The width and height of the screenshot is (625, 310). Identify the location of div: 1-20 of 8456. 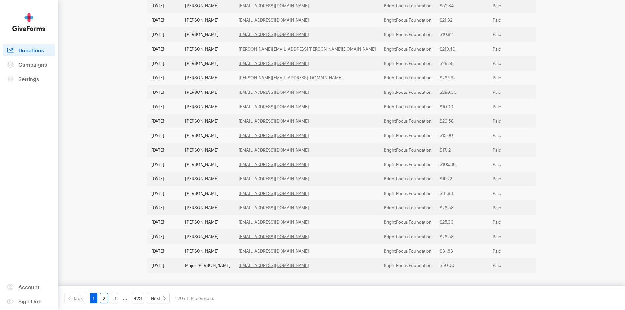
(194, 298).